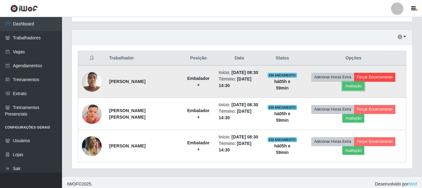 Image resolution: width=422 pixels, height=188 pixels. What do you see at coordinates (80, 184) in the screenshot?
I see `span: © 2025 .` at bounding box center [80, 184].